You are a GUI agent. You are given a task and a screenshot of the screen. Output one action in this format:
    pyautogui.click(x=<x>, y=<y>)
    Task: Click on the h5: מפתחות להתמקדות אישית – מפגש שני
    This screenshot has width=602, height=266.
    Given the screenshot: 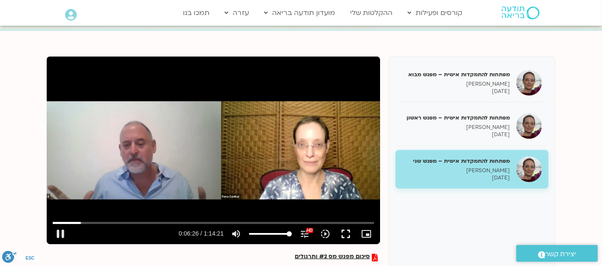 What is the action you would take?
    pyautogui.click(x=456, y=161)
    